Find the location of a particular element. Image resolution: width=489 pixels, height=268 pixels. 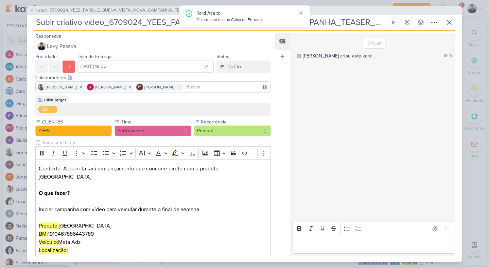

div: Editor editing area: main is located at coordinates (374, 244).